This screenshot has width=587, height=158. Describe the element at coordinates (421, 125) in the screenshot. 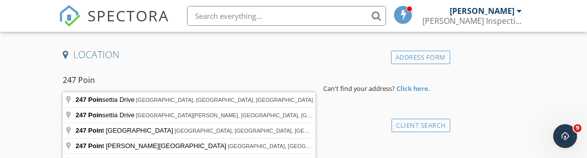

I see `div: Client Search` at that location.